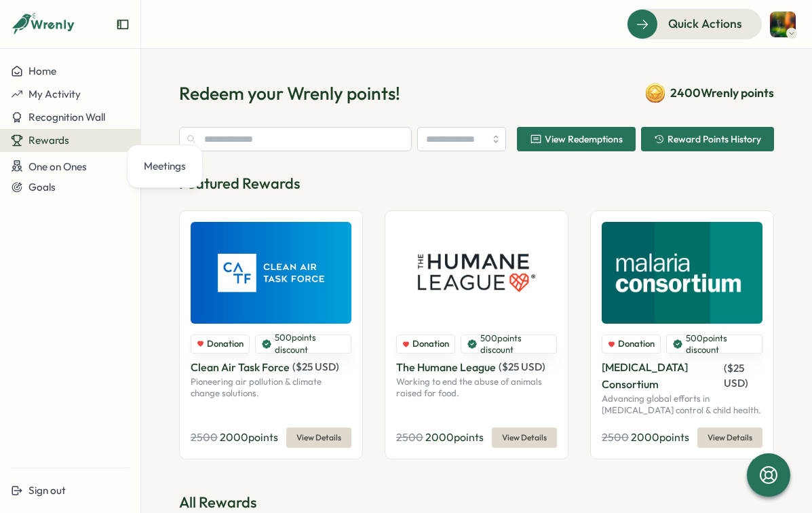 The image size is (812, 513). What do you see at coordinates (714, 139) in the screenshot?
I see `span: Reward Points History` at bounding box center [714, 139].